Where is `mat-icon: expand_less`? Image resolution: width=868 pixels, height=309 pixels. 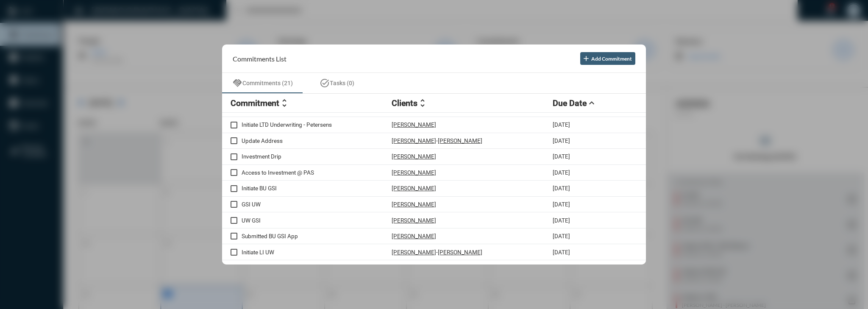 mat-icon: expand_less is located at coordinates (591, 103).